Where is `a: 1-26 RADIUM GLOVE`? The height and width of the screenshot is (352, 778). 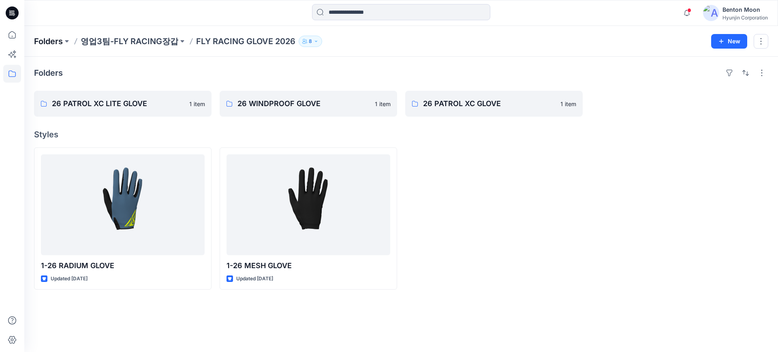 a: 1-26 RADIUM GLOVE is located at coordinates (123, 205).